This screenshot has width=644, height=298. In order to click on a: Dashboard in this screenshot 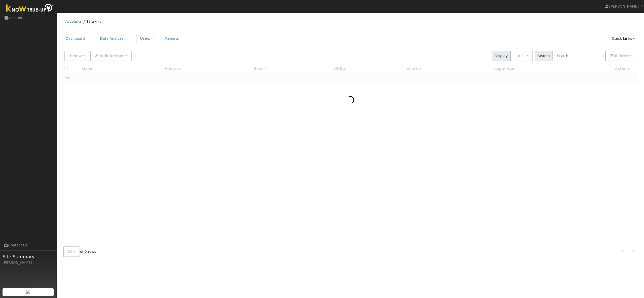, I will do `click(75, 39)`.